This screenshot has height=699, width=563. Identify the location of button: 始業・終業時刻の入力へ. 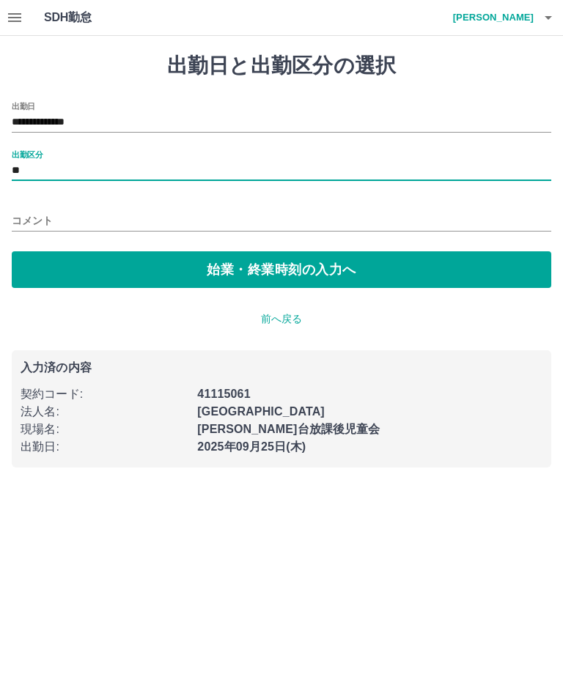
(281, 270).